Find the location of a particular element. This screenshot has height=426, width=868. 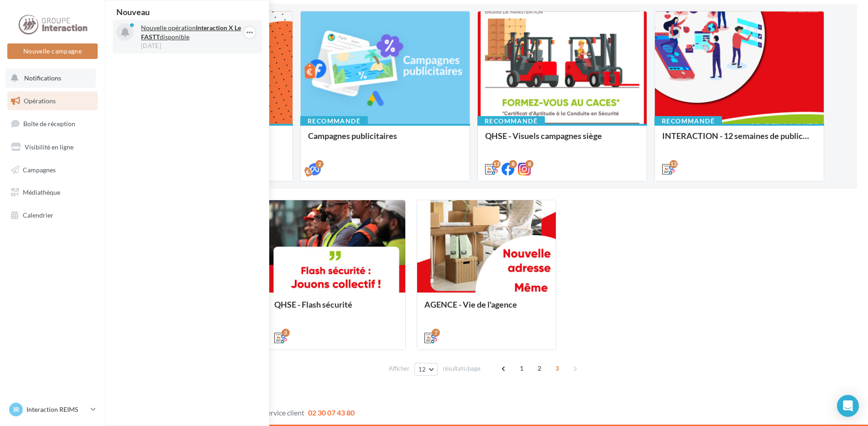

div: 2 is located at coordinates (319, 164).